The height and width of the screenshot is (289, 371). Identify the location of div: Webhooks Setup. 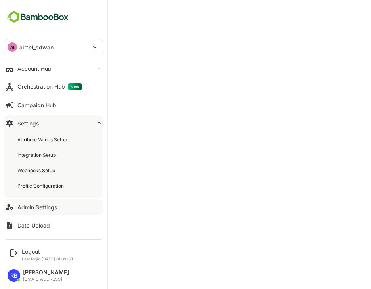
(37, 170).